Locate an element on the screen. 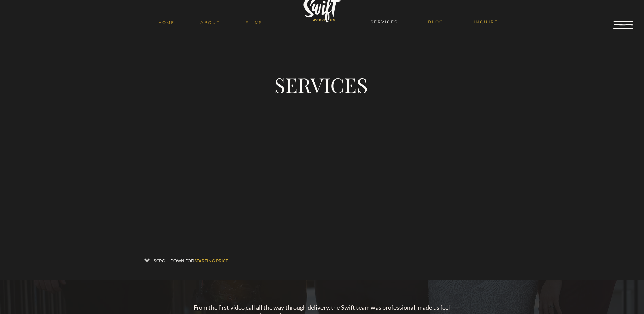  a: BLOG is located at coordinates (436, 22).